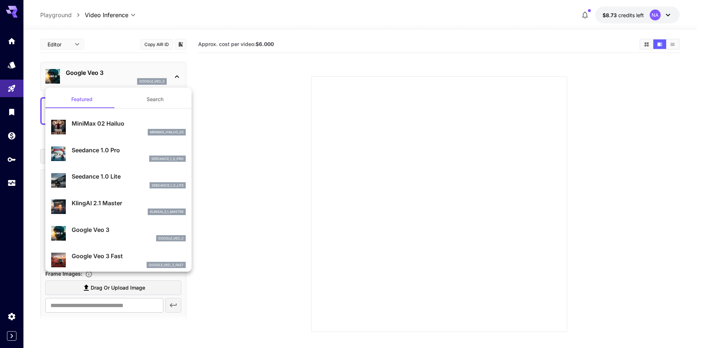  Describe the element at coordinates (167, 186) in the screenshot. I see `p: seedance_1_0_lite` at that location.